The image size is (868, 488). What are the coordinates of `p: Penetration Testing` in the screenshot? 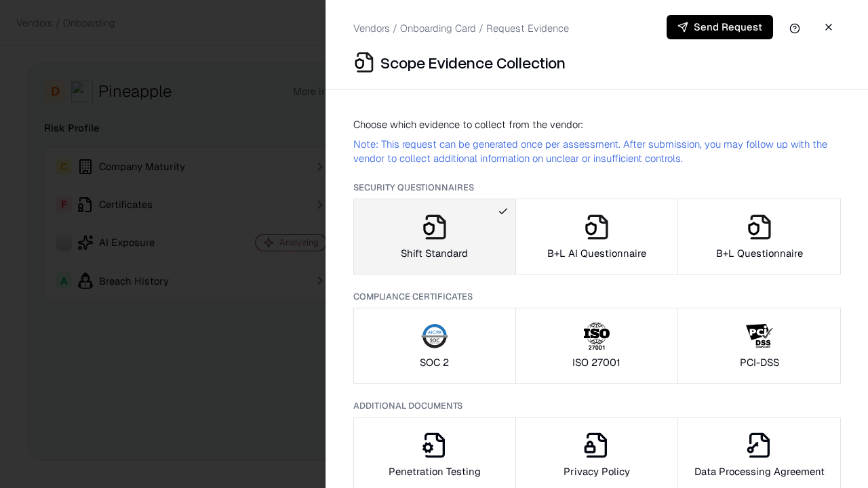 It's located at (434, 471).